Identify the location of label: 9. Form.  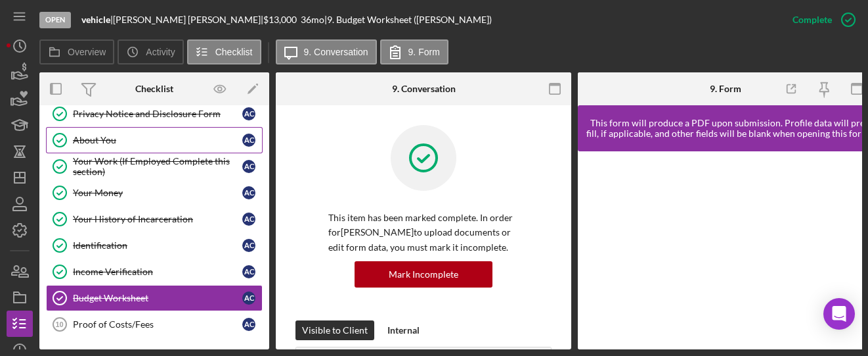
(425, 52).